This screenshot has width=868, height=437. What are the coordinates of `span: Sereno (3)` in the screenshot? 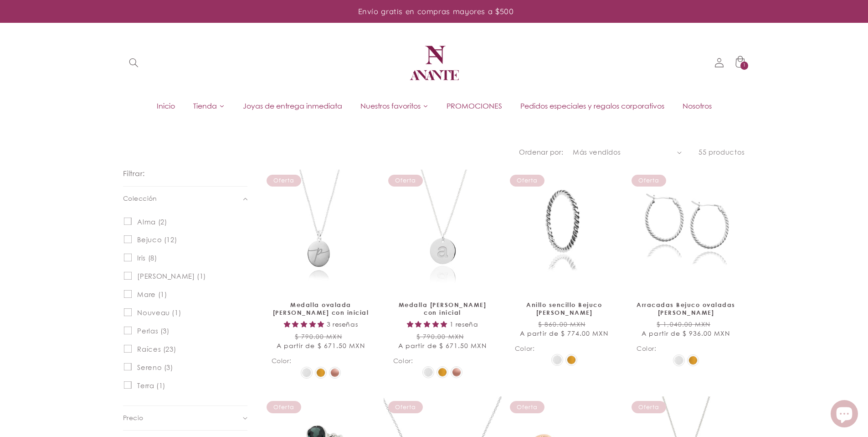 It's located at (155, 367).